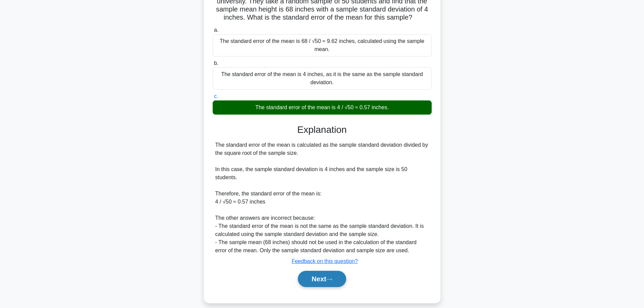 Image resolution: width=644 pixels, height=308 pixels. I want to click on div: The standard error of the mean is 4 inches, as it is the same as the sample standard deviation., so click(322, 79).